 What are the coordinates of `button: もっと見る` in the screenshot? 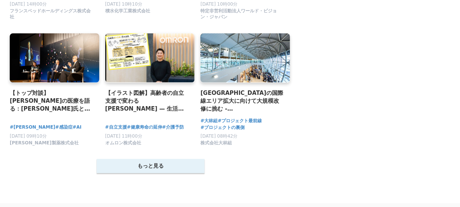 It's located at (151, 166).